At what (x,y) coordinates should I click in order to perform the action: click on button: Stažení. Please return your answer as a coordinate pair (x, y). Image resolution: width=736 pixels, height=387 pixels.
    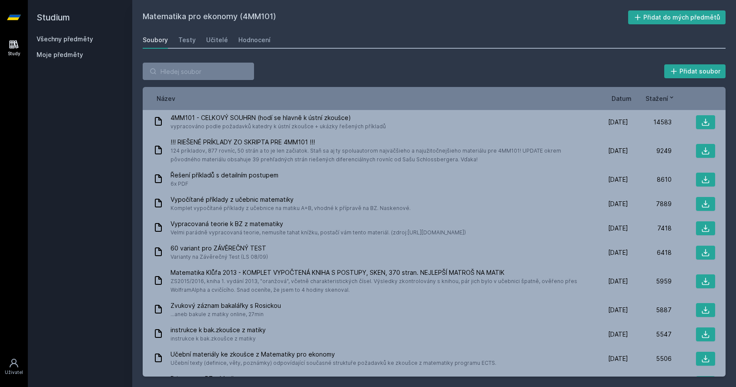
    Looking at the image, I should click on (660, 98).